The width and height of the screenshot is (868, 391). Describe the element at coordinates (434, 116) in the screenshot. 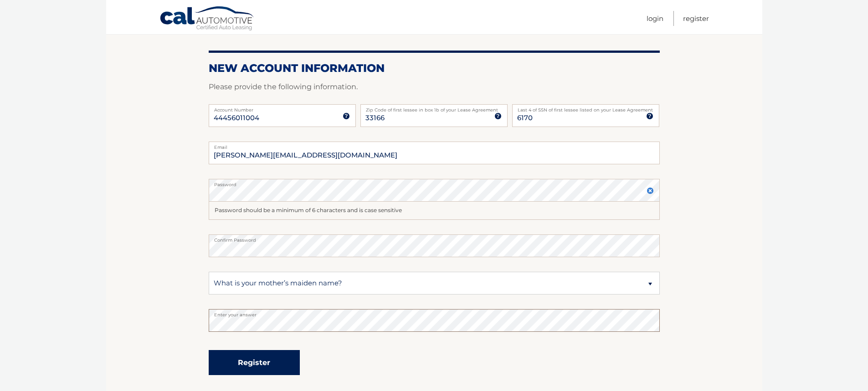

I see `input: Zip Code` at that location.